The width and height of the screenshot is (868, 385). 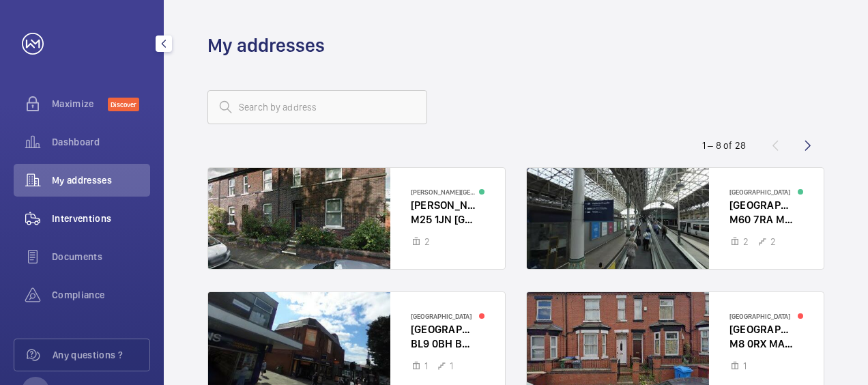 I want to click on h1: My addresses, so click(x=266, y=45).